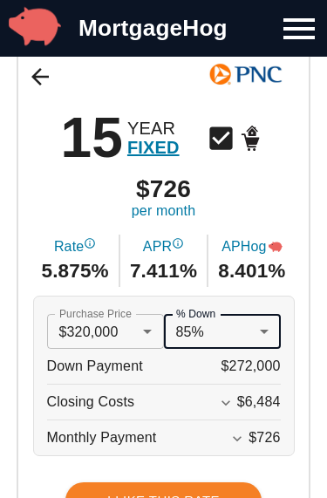  I want to click on svg: Annual Percentage Rate - The interest rate on the loan if lender fees were averaged into each mon..., so click(178, 244).